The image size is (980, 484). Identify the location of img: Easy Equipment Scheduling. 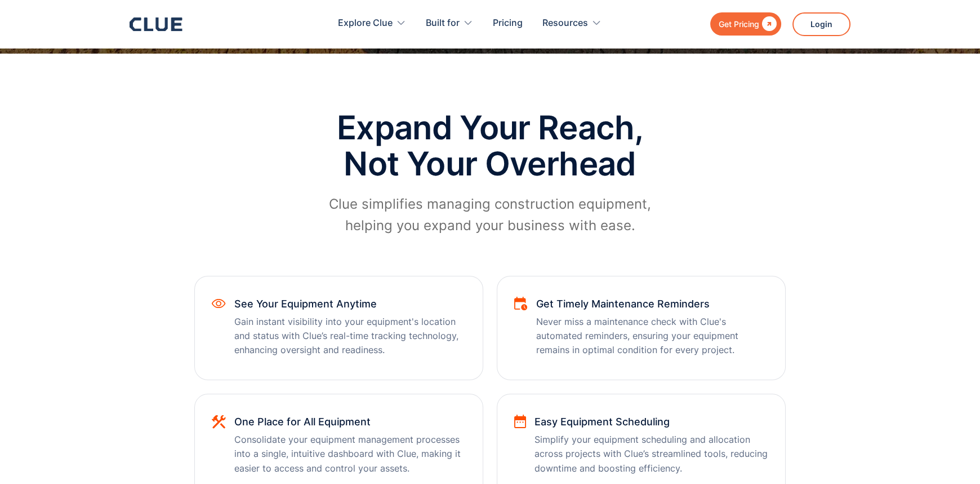
(520, 421).